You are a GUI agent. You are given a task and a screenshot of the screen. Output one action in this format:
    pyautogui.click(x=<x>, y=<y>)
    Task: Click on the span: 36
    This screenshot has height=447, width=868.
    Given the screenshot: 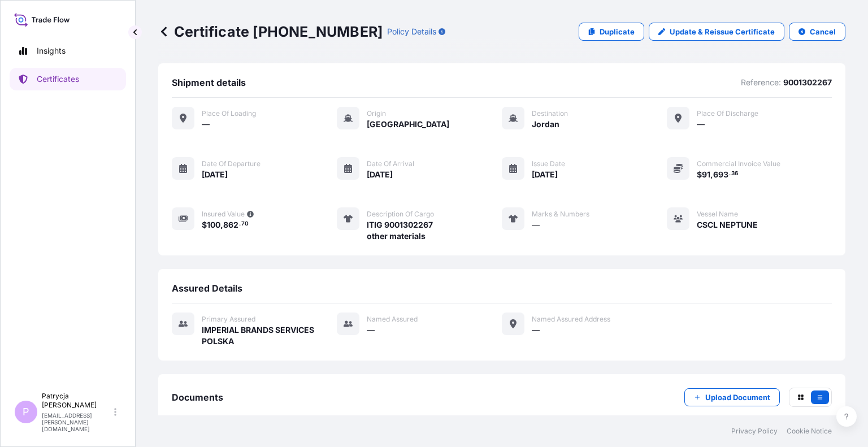 What is the action you would take?
    pyautogui.click(x=735, y=173)
    